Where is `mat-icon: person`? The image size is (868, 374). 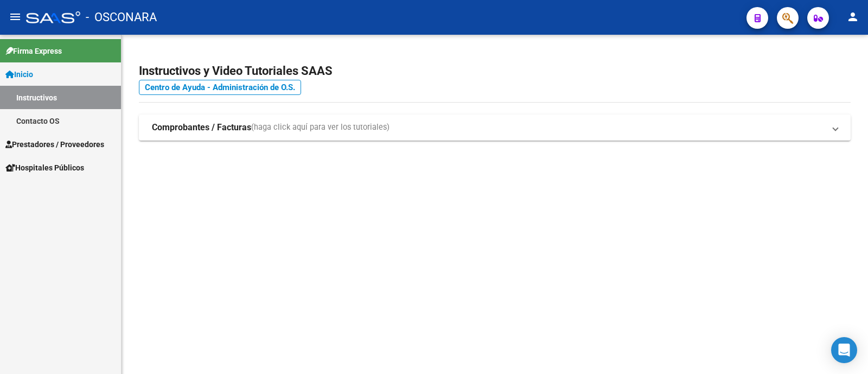
mat-icon: person is located at coordinates (852, 17).